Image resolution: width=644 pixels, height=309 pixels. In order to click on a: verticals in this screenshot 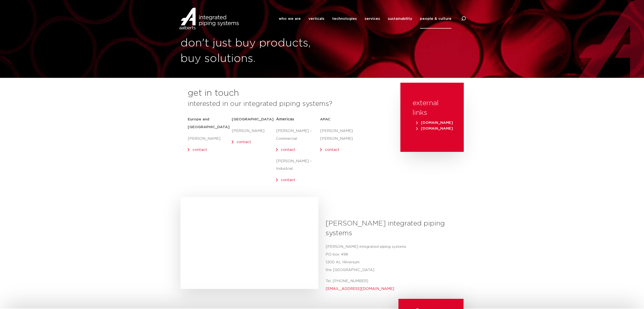, I will do `click(317, 19)`.